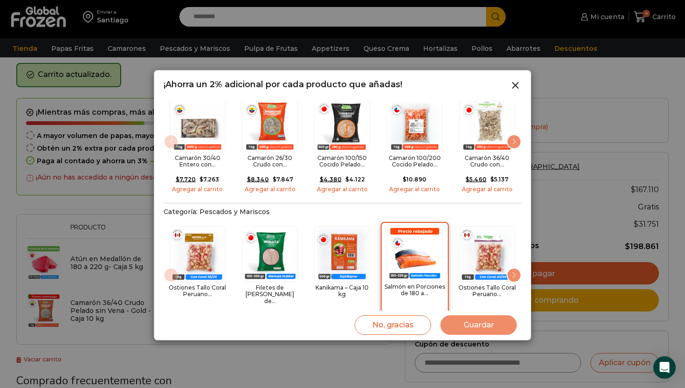 Image resolution: width=685 pixels, height=388 pixels. I want to click on h2: Camarón 36/40 Crudo con..., so click(487, 161).